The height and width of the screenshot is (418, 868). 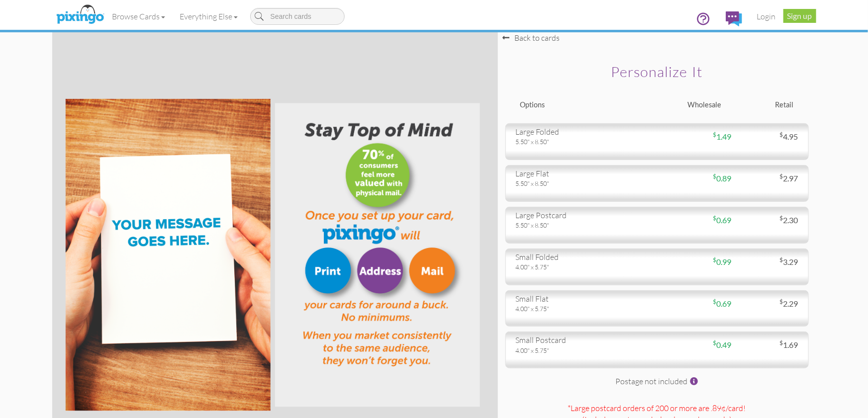 I want to click on div: 4.95, so click(x=768, y=137).